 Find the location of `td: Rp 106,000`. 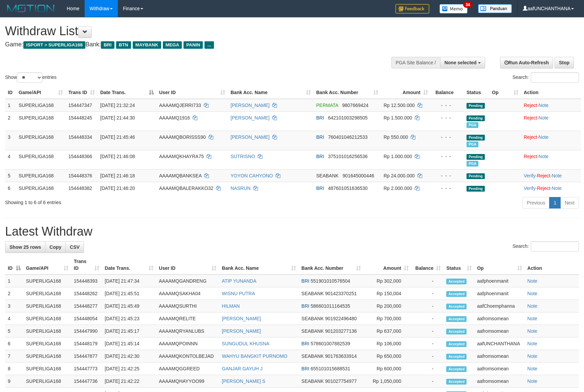

td: Rp 106,000 is located at coordinates (387, 344).